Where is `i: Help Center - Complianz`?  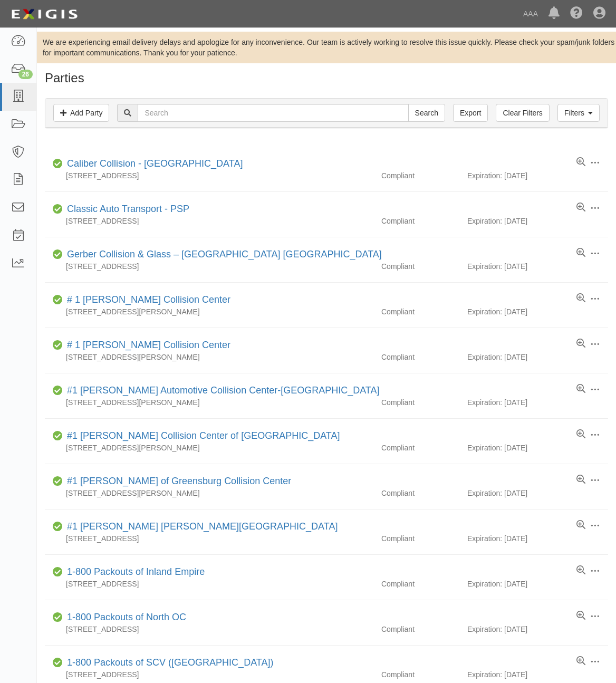
i: Help Center - Complianz is located at coordinates (576, 14).